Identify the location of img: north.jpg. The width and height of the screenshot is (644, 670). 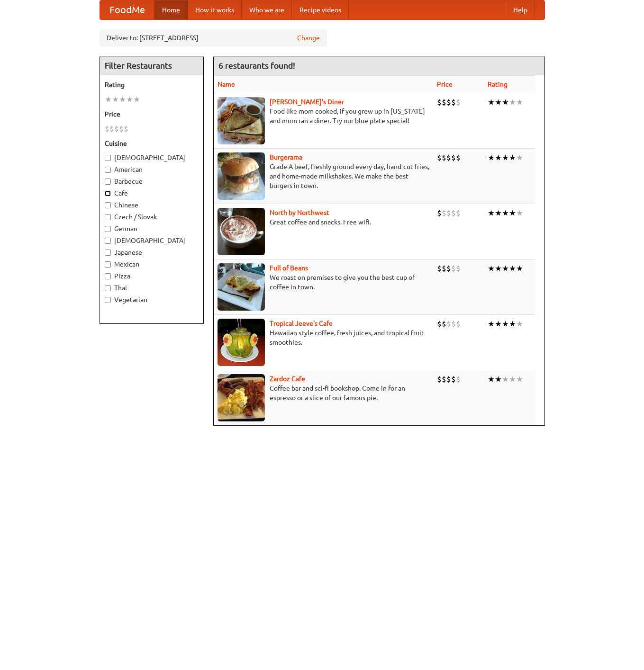
(241, 232).